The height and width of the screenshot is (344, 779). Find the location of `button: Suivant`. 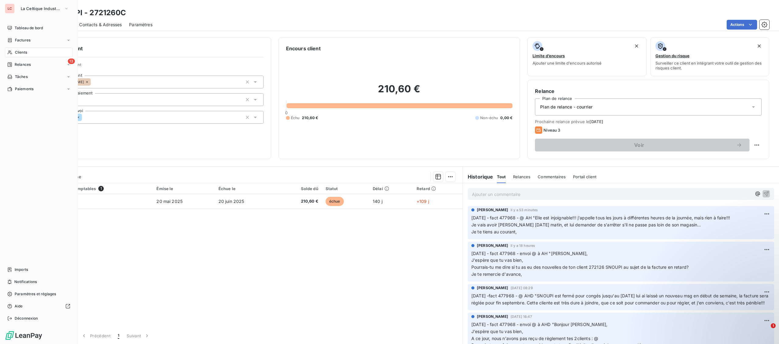

button: Suivant is located at coordinates (138, 335).